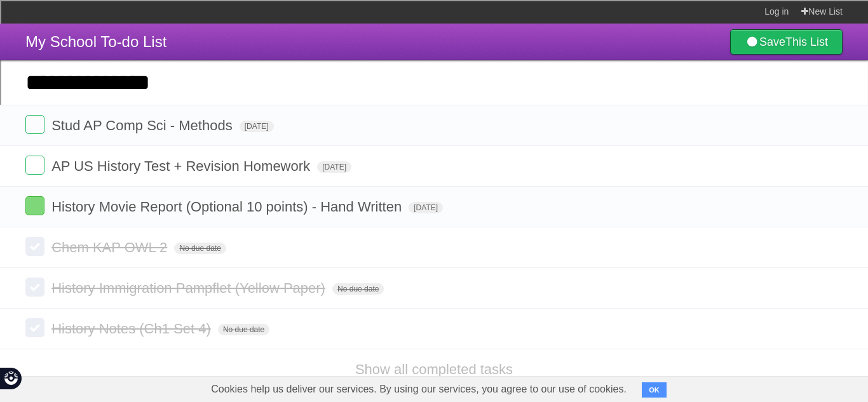  I want to click on span: History Movie Report (Optional 10 points) - Hand Written, so click(228, 206).